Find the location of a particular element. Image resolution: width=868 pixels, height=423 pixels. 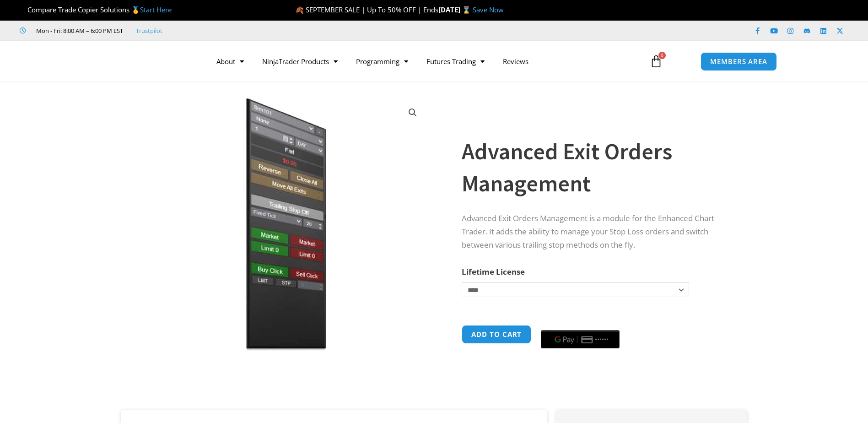

a: 0 is located at coordinates (656, 61).